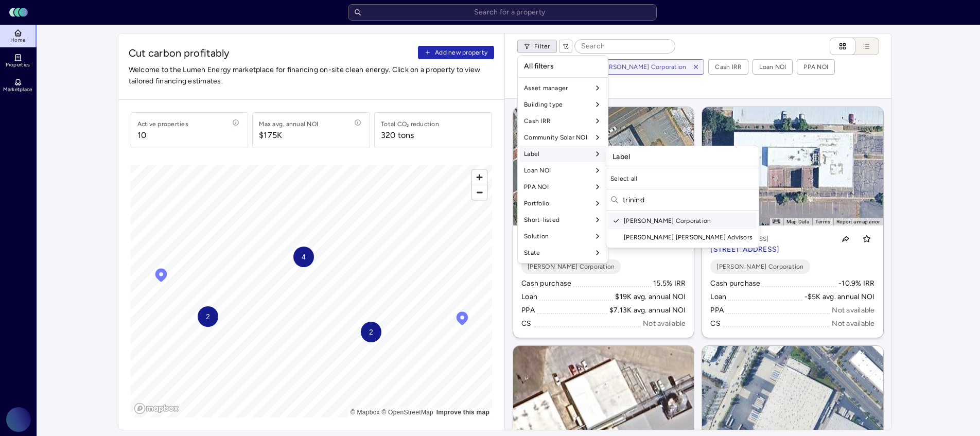 The width and height of the screenshot is (980, 436). What do you see at coordinates (563, 154) in the screenshot?
I see `div: Label` at bounding box center [563, 154].